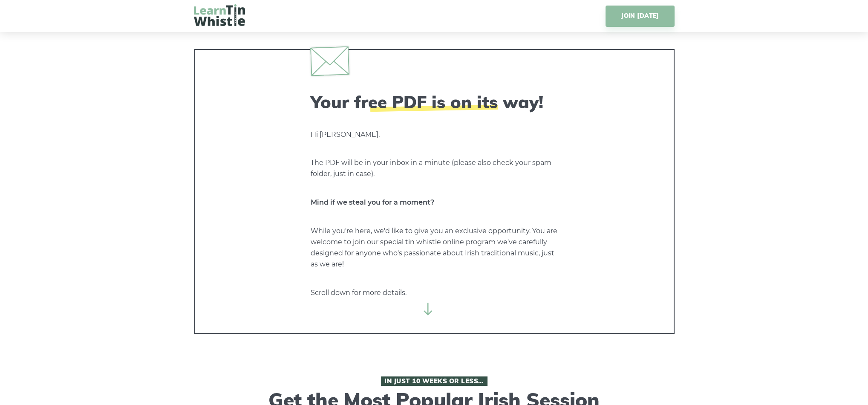  Describe the element at coordinates (434, 168) in the screenshot. I see `p: The PDF will be in your inbox in a minute (please also check your spam folder, just in case).` at that location.